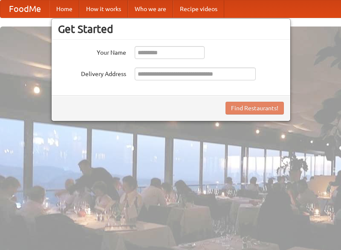  Describe the element at coordinates (151, 9) in the screenshot. I see `a: Who we are` at that location.